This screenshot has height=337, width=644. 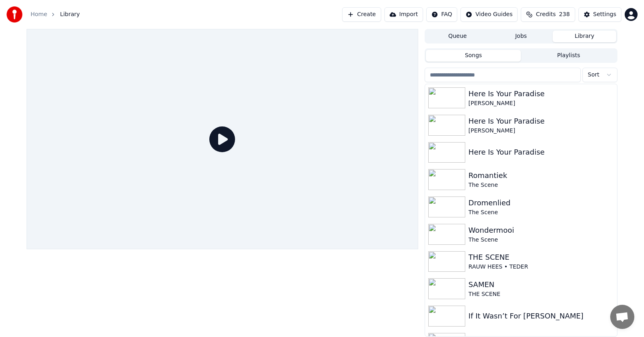 I want to click on div: Settings, so click(x=604, y=14).